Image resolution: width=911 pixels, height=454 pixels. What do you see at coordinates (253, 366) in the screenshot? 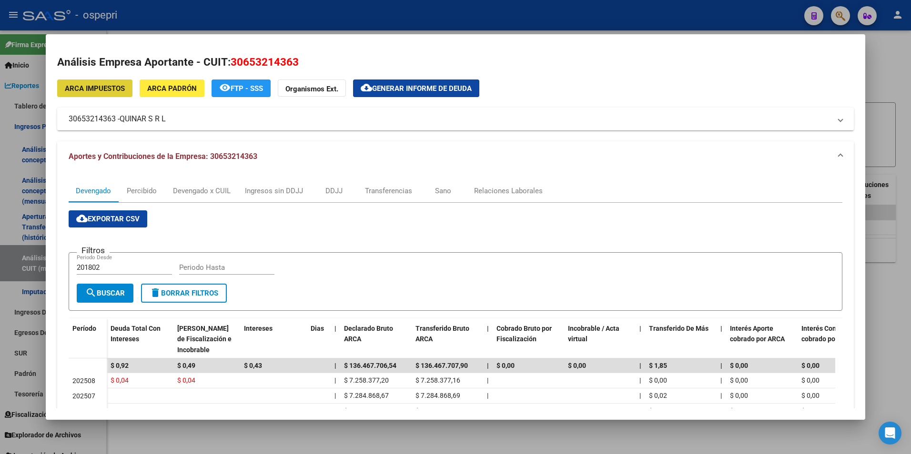
I see `span: $ 0,43` at bounding box center [253, 366].